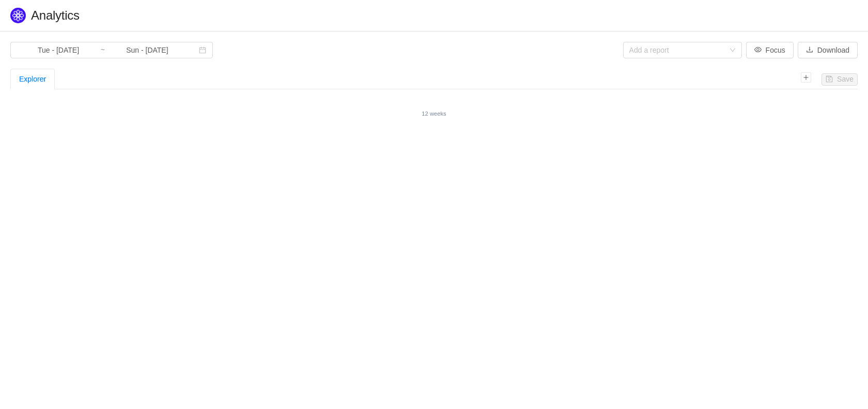 The height and width of the screenshot is (409, 868). I want to click on button: icon: eyeFocus, so click(770, 50).